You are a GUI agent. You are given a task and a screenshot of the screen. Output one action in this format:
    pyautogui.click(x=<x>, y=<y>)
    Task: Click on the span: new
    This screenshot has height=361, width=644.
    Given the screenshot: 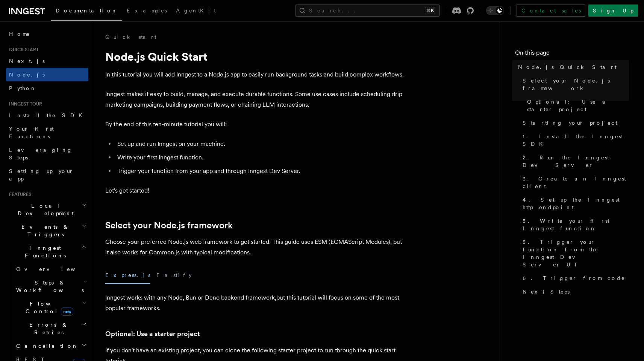 What is the action you would take?
    pyautogui.click(x=67, y=311)
    